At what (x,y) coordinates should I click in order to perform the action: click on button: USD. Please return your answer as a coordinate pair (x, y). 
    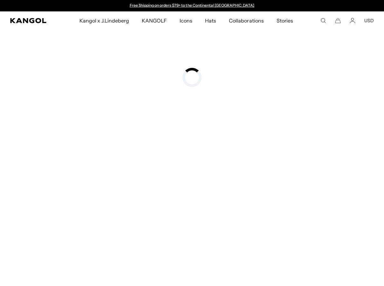
    Looking at the image, I should click on (369, 21).